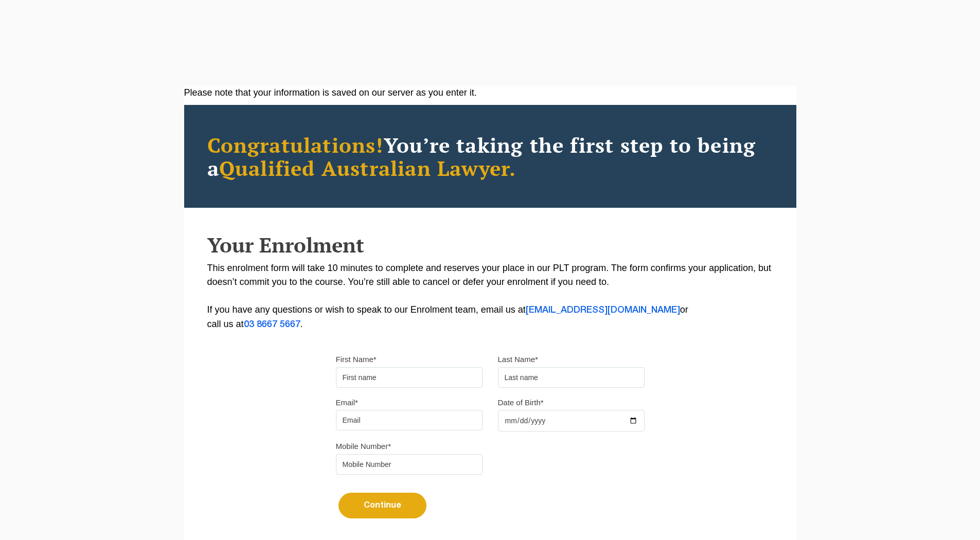 This screenshot has height=540, width=980. Describe the element at coordinates (368, 168) in the screenshot. I see `span: Qualified Australian Lawyer.` at that location.